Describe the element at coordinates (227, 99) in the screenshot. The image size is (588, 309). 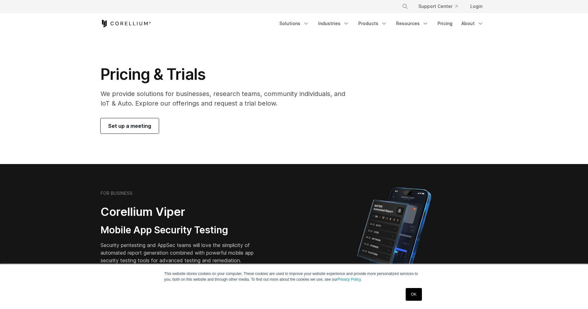
I see `p: We provide solutions for businesses, research teams, community individuals, and IoT & Auto. Explo...` at that location.